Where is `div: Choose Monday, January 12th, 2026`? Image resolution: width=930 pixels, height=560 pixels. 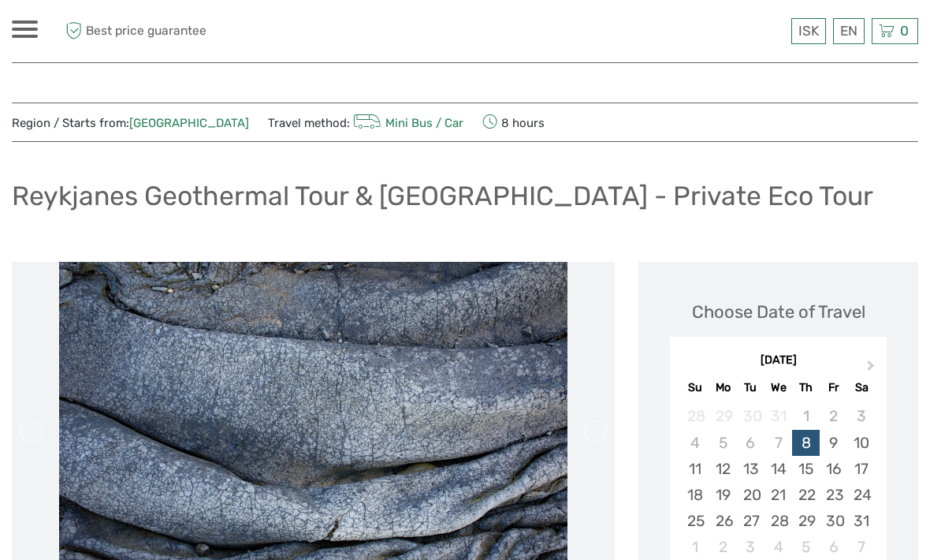 div: Choose Monday, January 12th, 2026 is located at coordinates (723, 468).